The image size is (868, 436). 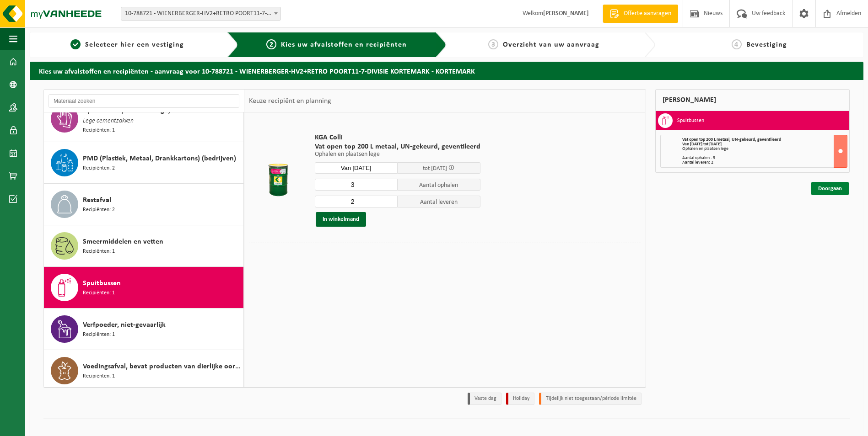 What do you see at coordinates (97, 200) in the screenshot?
I see `span: Restafval` at bounding box center [97, 200].